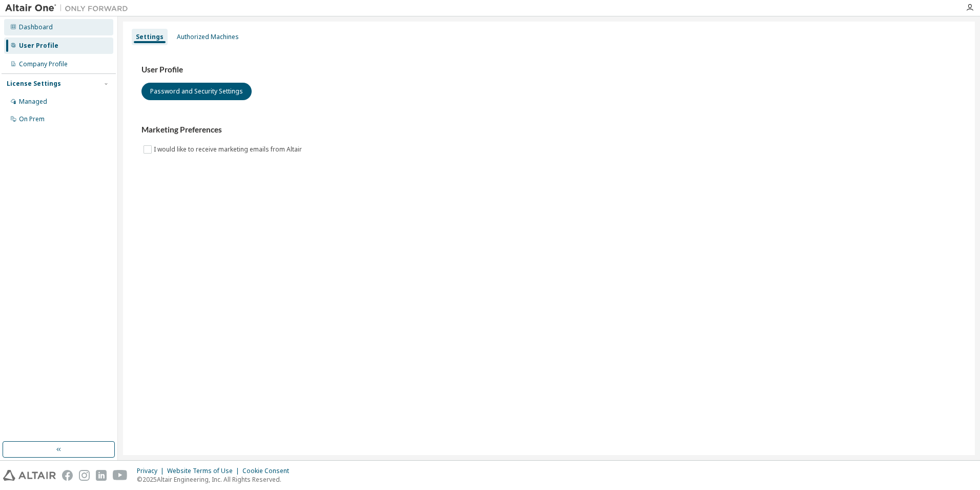  Describe the element at coordinates (36, 27) in the screenshot. I see `div: Dashboard` at that location.